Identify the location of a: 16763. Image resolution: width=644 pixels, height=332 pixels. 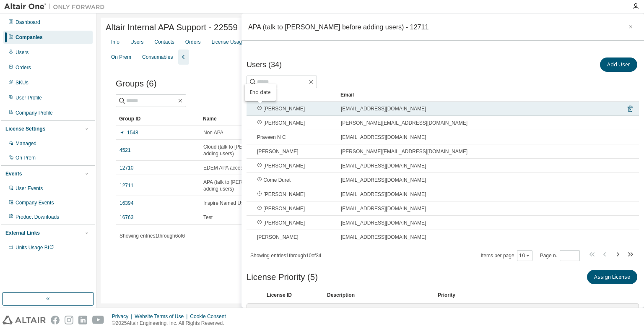
(126, 217).